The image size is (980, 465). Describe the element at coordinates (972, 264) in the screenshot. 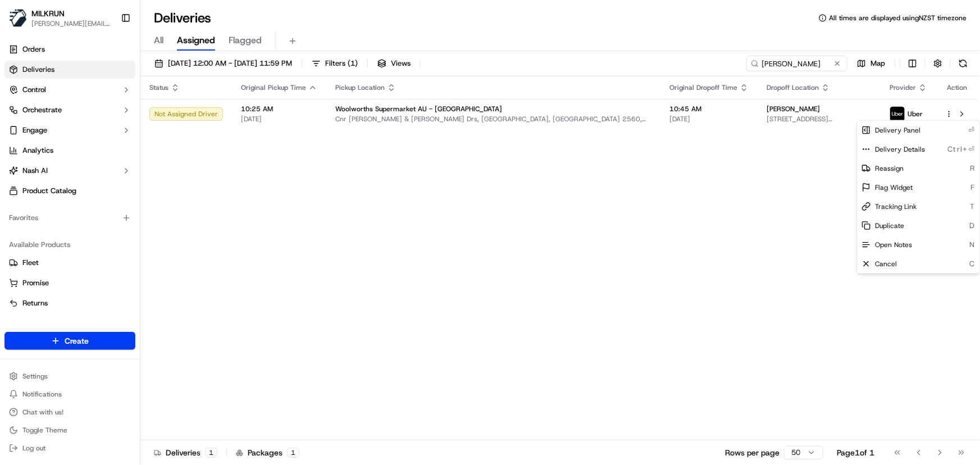

I see `span: C` at that location.